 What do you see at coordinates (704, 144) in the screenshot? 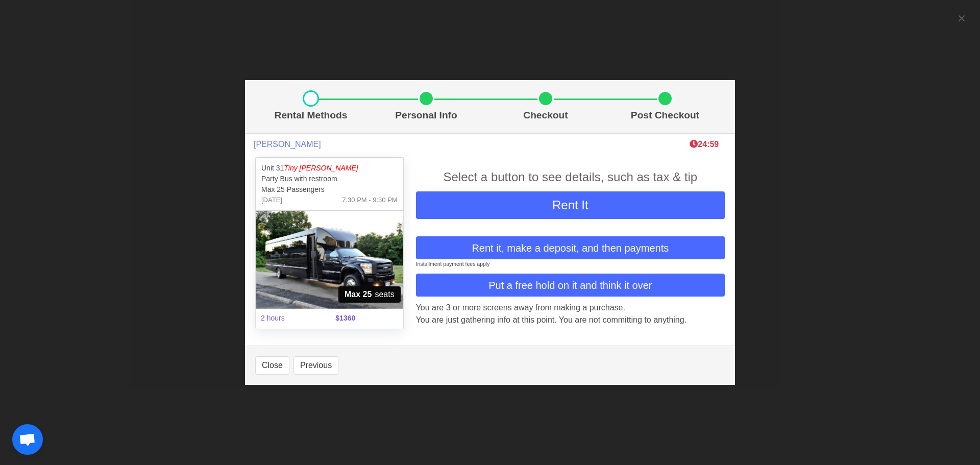
I see `span: The clock is ticking ⁠— this timer shows how long we'll hold this limo during checkout. If time r...` at bounding box center [704, 144].